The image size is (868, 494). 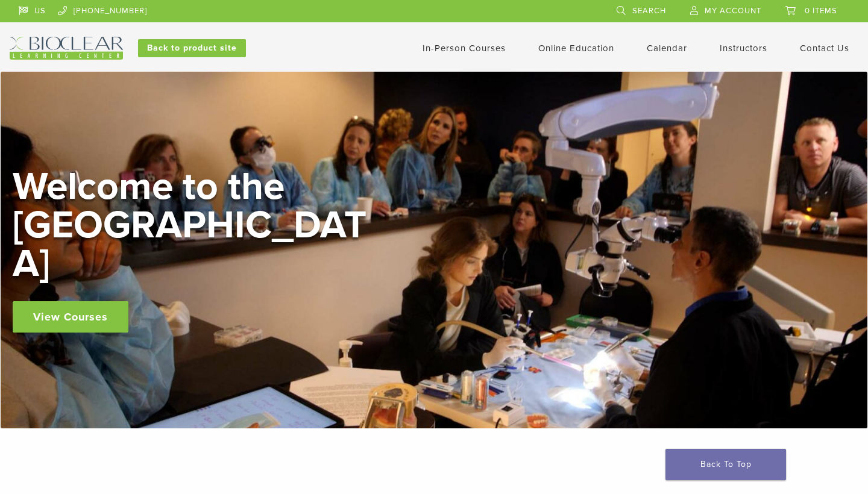 I want to click on img: Bioclear, so click(x=67, y=48).